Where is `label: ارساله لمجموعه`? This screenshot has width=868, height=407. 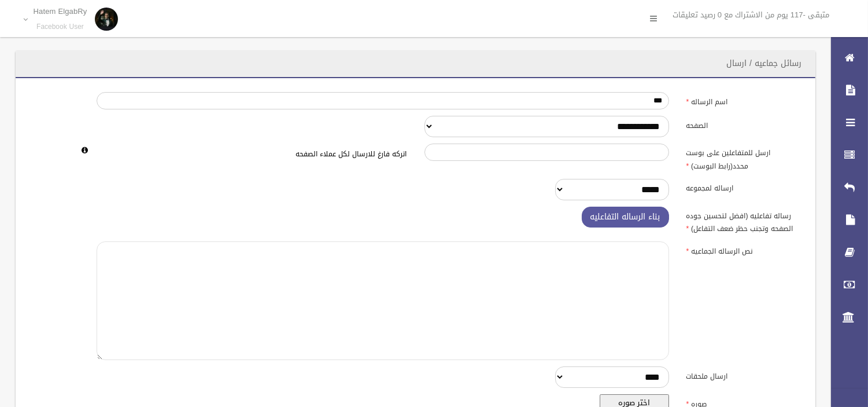 label: ارساله لمجموعه is located at coordinates (743, 187).